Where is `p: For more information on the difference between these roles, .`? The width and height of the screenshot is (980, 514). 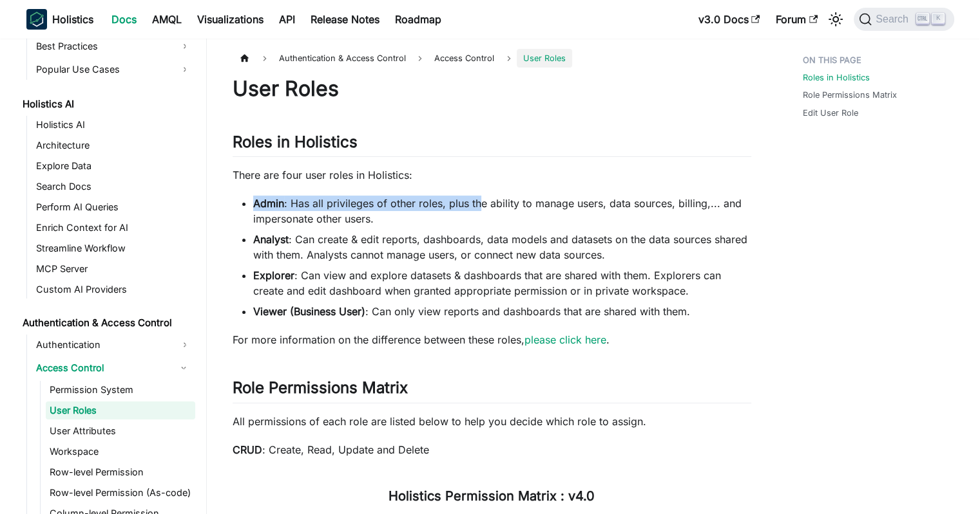
p: For more information on the difference between these roles, . is located at coordinates (491, 340).